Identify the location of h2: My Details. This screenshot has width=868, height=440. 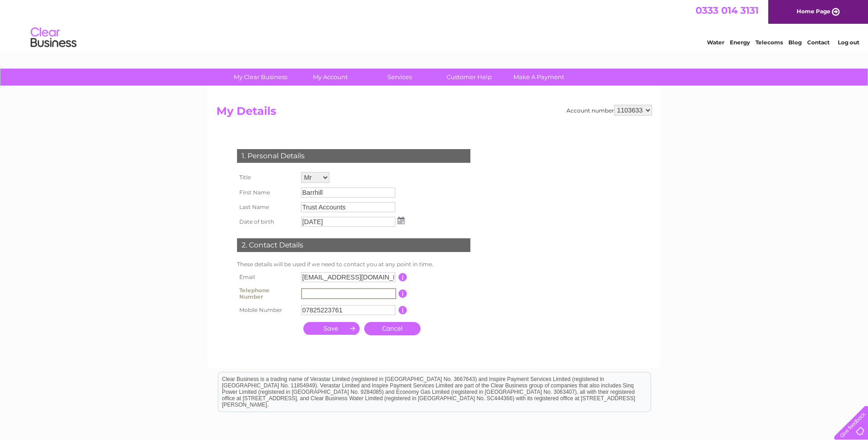
(434, 114).